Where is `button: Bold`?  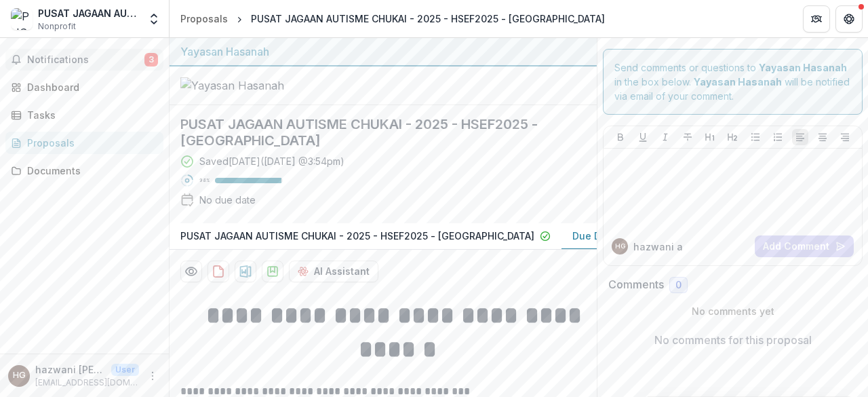
button: Bold is located at coordinates (620, 137).